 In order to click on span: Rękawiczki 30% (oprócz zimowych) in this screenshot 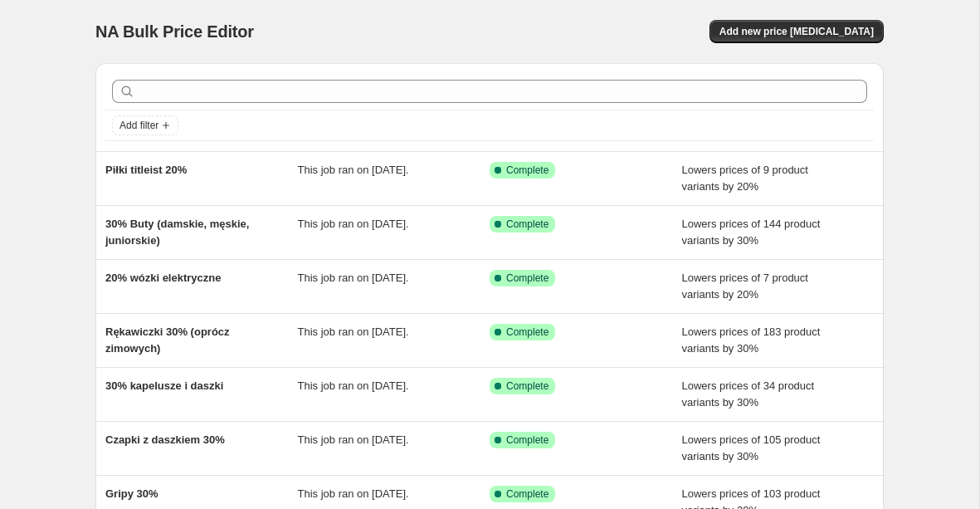, I will do `click(168, 339)`.